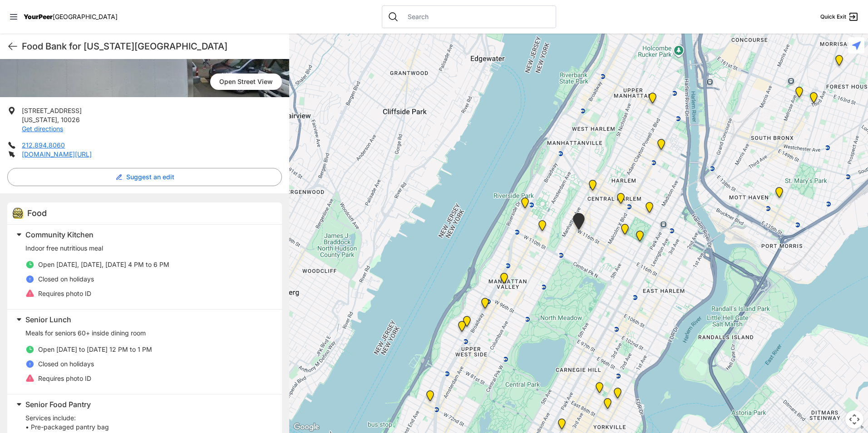  Describe the element at coordinates (38, 16) in the screenshot. I see `span: YourPeer` at that location.